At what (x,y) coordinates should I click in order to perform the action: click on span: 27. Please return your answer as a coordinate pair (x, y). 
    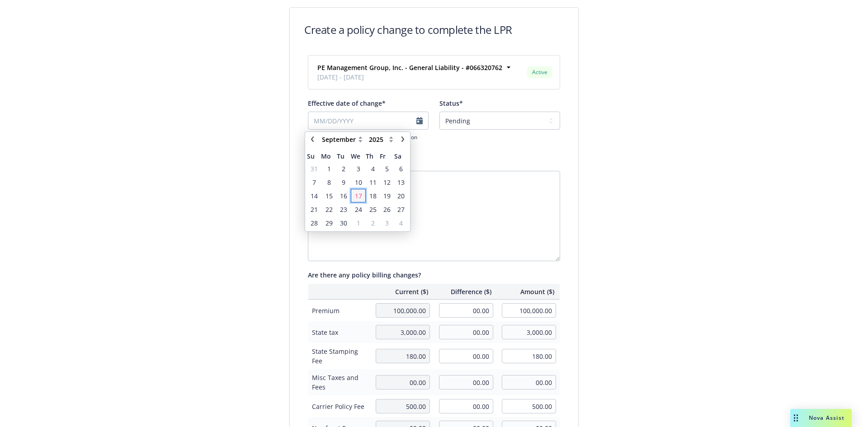
    Looking at the image, I should click on (401, 209).